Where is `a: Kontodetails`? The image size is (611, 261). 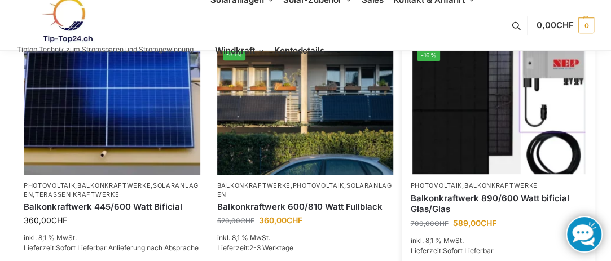
a: Kontodetails is located at coordinates (299, 51).